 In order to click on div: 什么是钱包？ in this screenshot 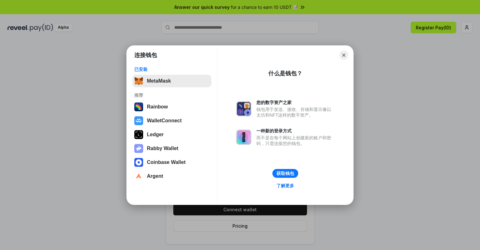, I will do `click(286, 73)`.